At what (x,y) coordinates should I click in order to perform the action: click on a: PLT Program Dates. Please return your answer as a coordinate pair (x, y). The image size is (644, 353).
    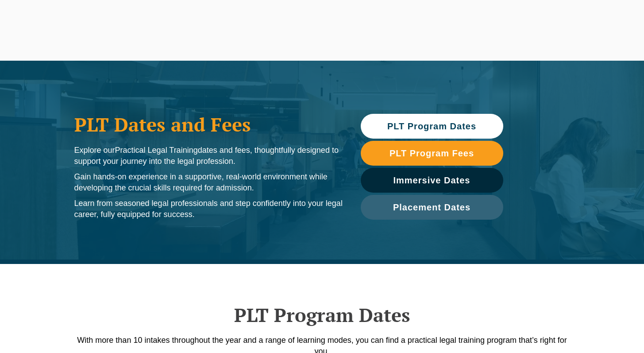
    Looking at the image, I should click on (432, 126).